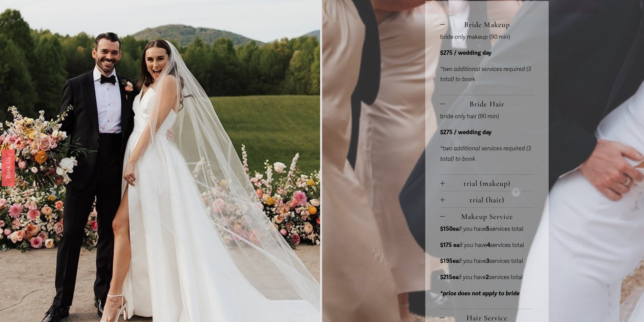  Describe the element at coordinates (449, 229) in the screenshot. I see `strong: $150ea` at that location.